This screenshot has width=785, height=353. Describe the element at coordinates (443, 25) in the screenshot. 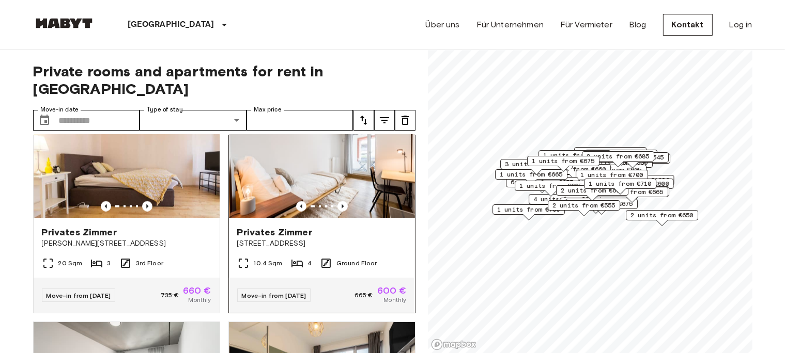

I see `a: Über uns` at that location.